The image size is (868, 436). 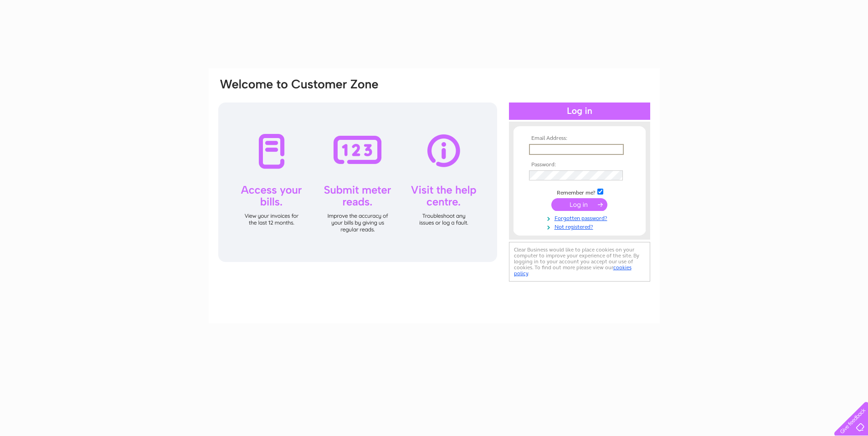 What do you see at coordinates (580, 192) in the screenshot?
I see `td: Remember me?` at bounding box center [580, 192].